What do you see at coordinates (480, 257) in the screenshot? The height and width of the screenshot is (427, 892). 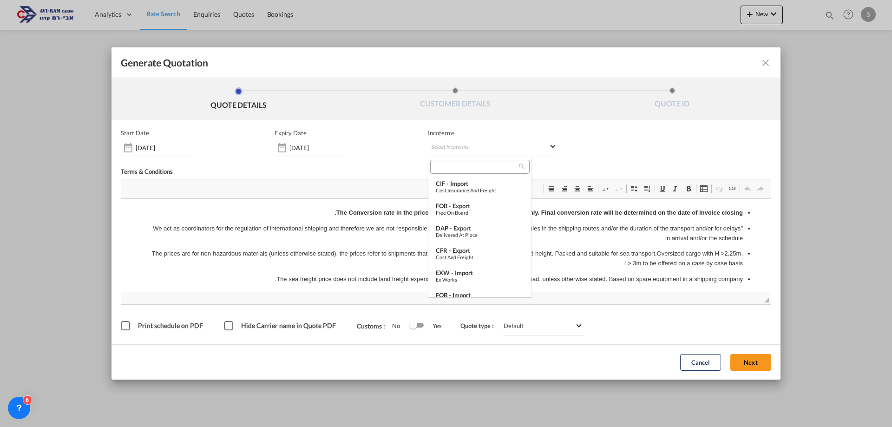 I see `div: Cost and Freight` at bounding box center [480, 257].